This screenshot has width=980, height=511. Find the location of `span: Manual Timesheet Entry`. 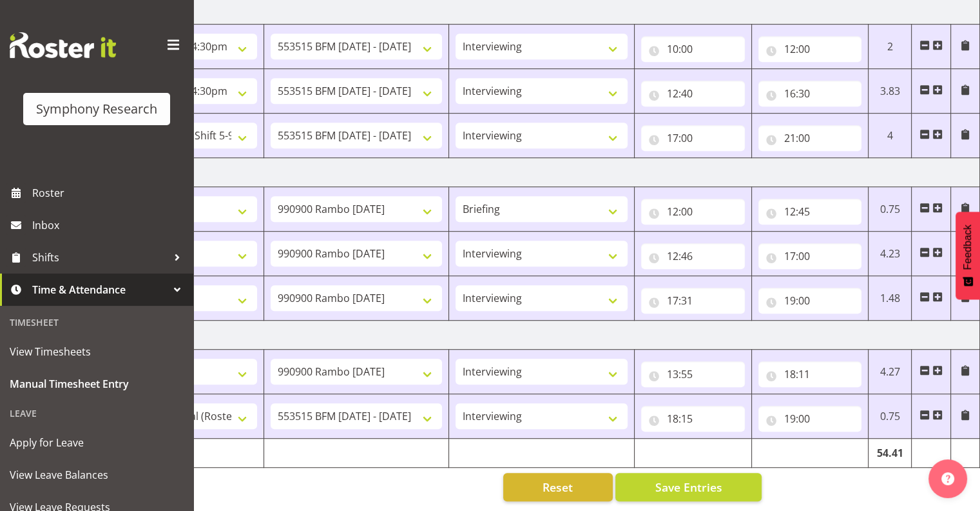

span: Manual Timesheet Entry is located at coordinates (97, 384).